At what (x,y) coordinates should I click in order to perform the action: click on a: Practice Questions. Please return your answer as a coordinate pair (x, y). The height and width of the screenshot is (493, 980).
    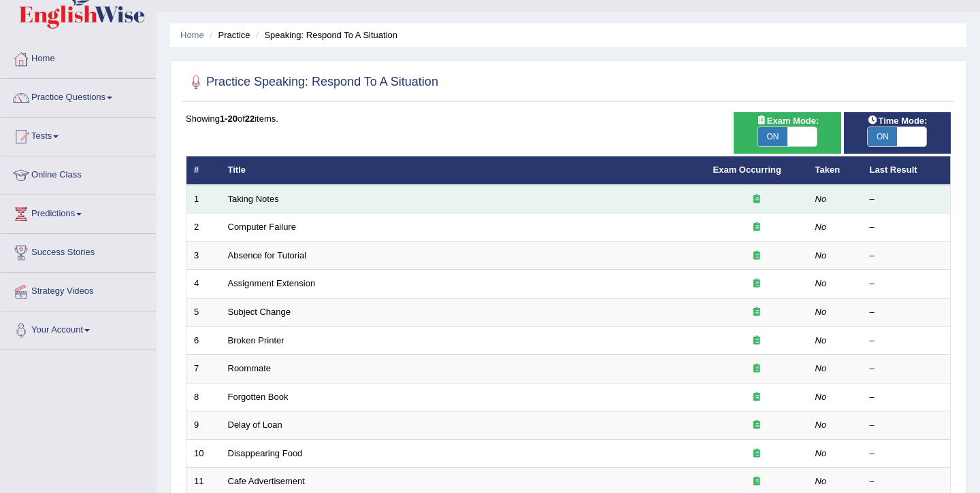
    Looking at the image, I should click on (78, 96).